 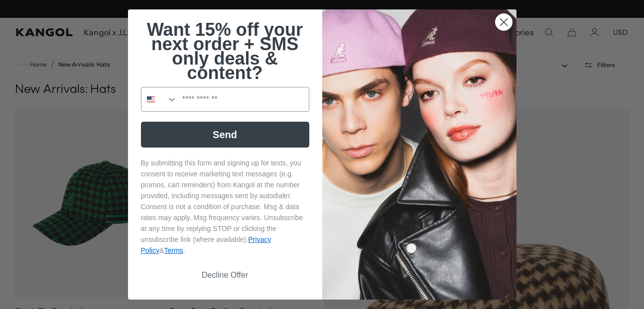 What do you see at coordinates (173, 251) in the screenshot?
I see `a: Terms` at bounding box center [173, 251].